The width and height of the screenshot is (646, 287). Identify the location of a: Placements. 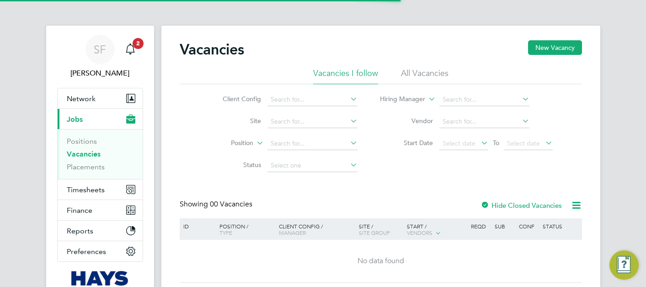
(86, 166).